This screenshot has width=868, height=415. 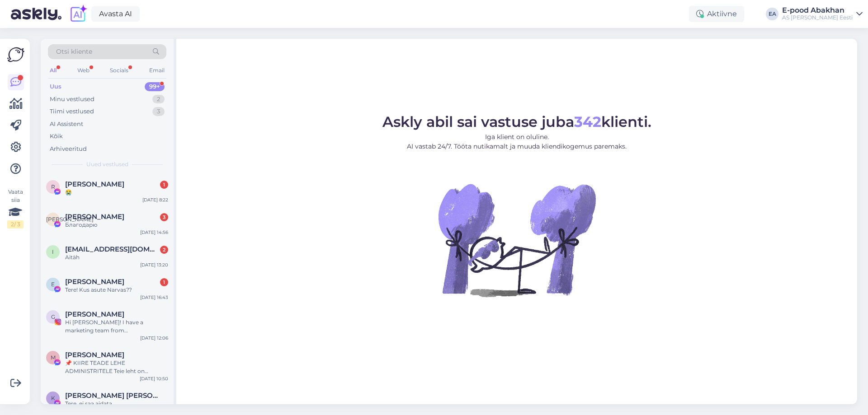 I want to click on div: Uus, so click(x=55, y=86).